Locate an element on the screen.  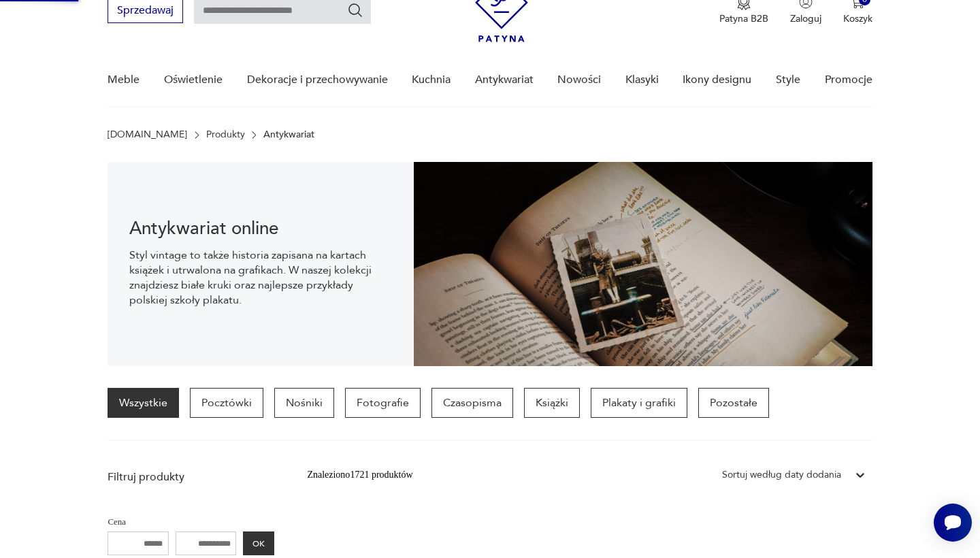
a: Klasyki is located at coordinates (642, 79).